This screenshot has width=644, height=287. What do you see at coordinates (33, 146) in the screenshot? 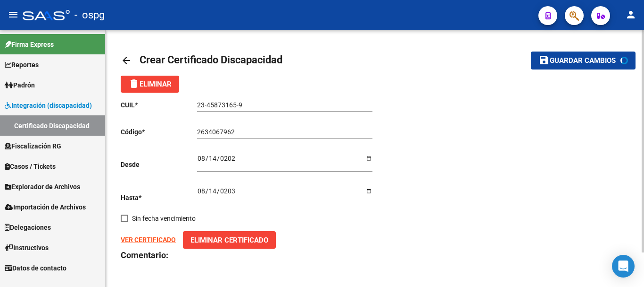
I see `span: Fiscalización RG` at bounding box center [33, 146].